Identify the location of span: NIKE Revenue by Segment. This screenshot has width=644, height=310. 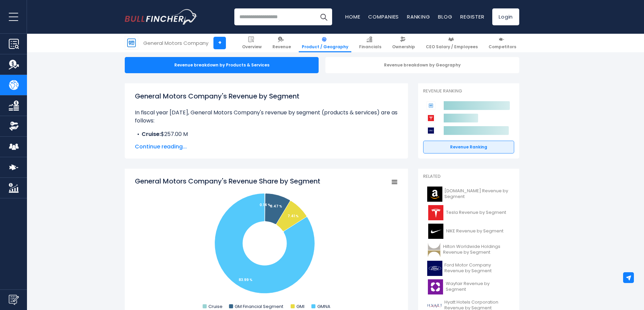
(475, 231).